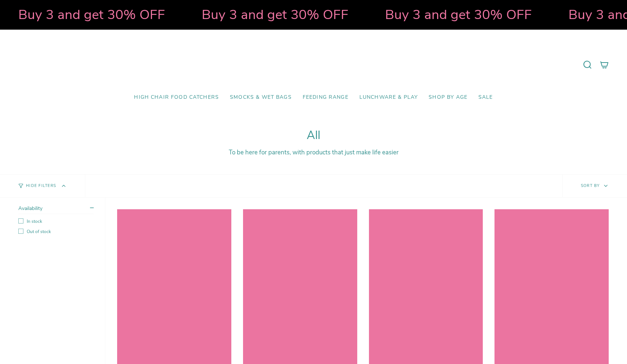  What do you see at coordinates (486, 97) in the screenshot?
I see `span: SALE` at bounding box center [486, 97].